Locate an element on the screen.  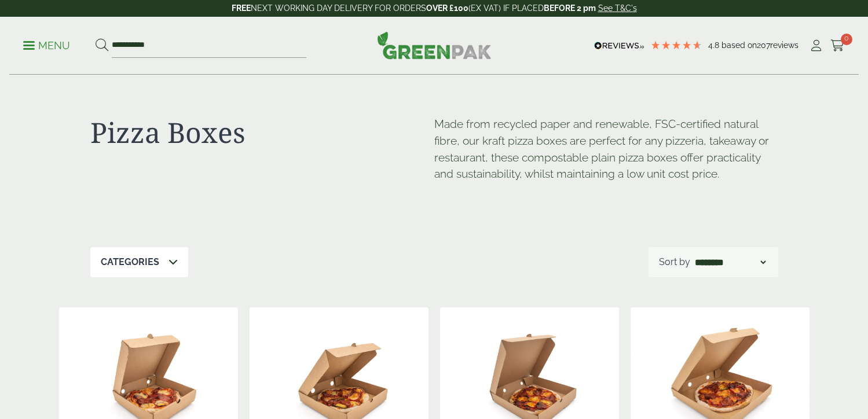
img: REVIEWS.io is located at coordinates (619, 46).